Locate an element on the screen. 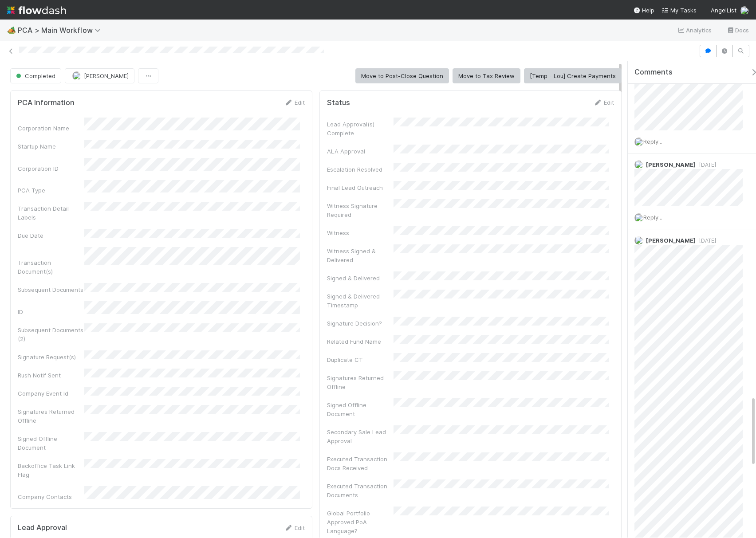  div: Related Fund Name is located at coordinates (361, 342).